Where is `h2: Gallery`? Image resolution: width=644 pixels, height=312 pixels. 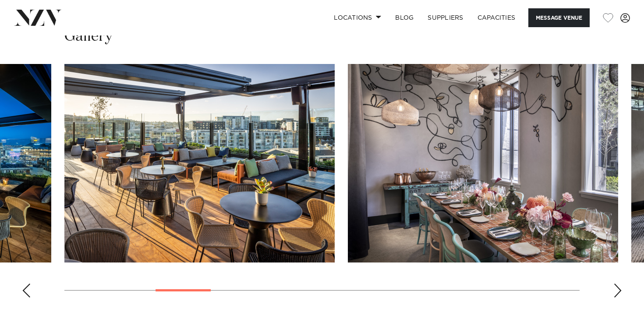
h2: Gallery is located at coordinates (89, 36).